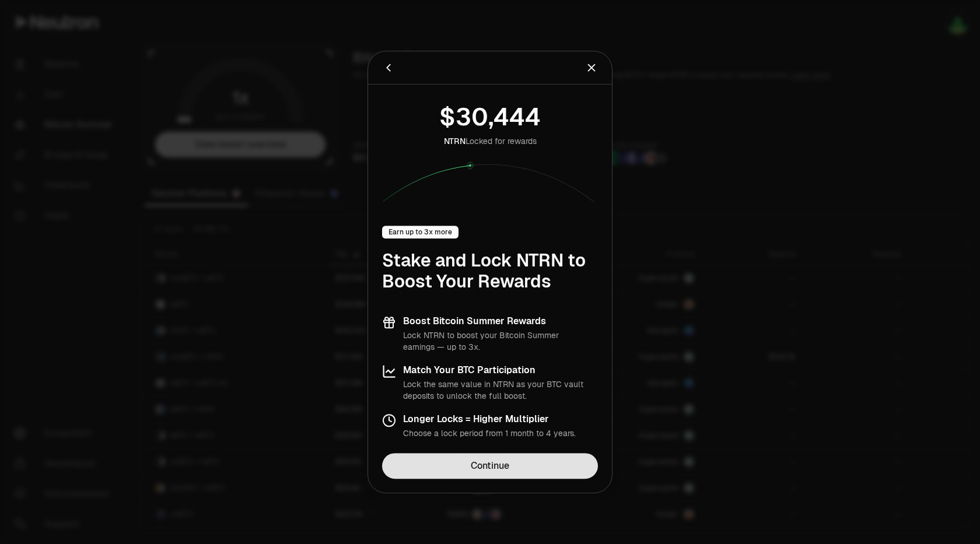 This screenshot has width=980, height=544. What do you see at coordinates (490, 141) in the screenshot?
I see `div: Locked for rewards` at bounding box center [490, 141].